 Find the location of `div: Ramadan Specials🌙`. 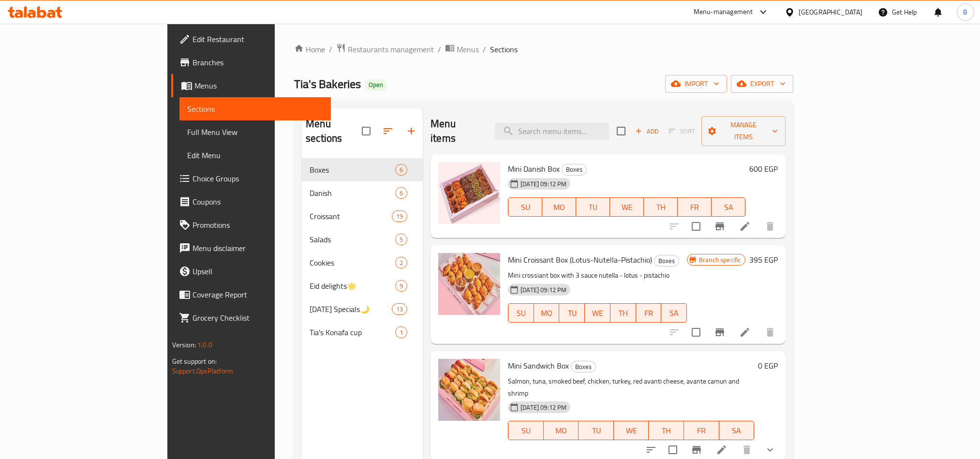

div: Ramadan Specials🌙 is located at coordinates (351, 309).